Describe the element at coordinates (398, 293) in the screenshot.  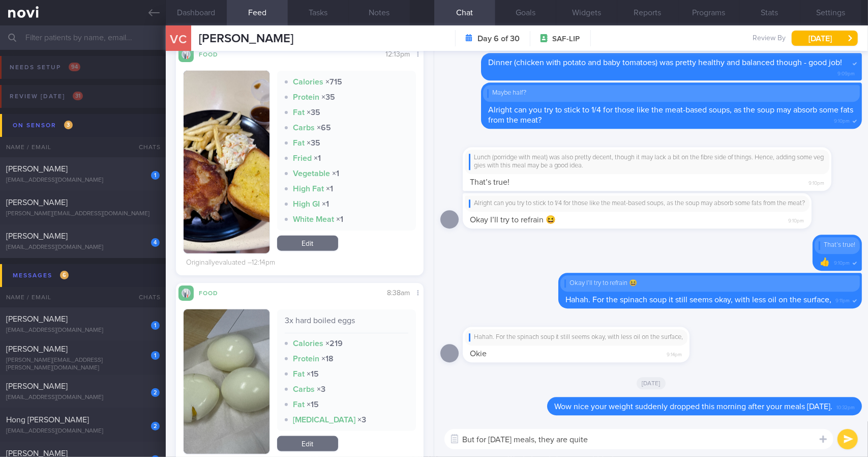
I see `span: 8:38am` at that location.